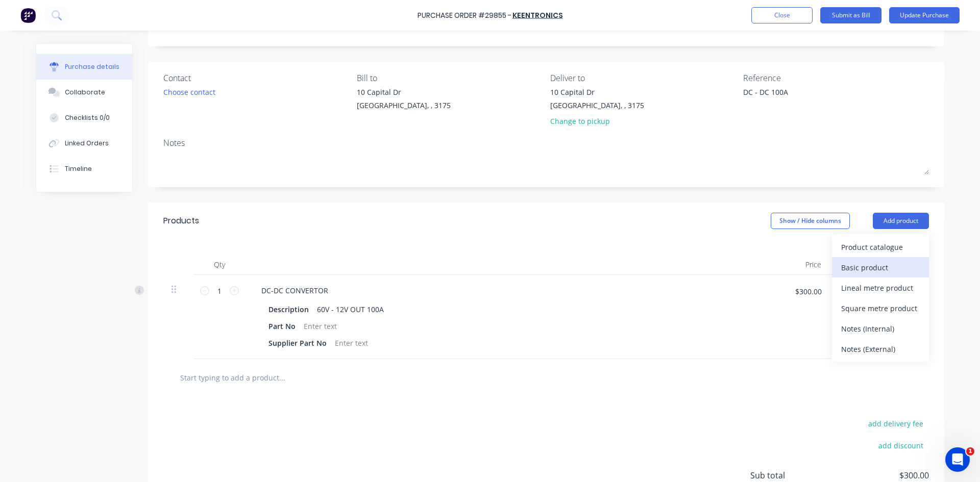 The height and width of the screenshot is (482, 980). What do you see at coordinates (220, 265) in the screenshot?
I see `div: Qty` at bounding box center [220, 265].